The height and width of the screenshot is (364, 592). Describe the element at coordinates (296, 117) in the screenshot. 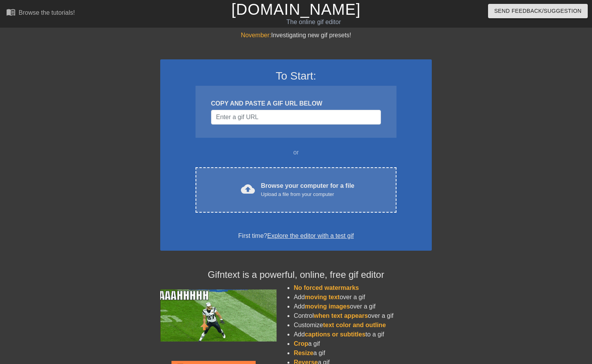

I see `input: Username` at that location.